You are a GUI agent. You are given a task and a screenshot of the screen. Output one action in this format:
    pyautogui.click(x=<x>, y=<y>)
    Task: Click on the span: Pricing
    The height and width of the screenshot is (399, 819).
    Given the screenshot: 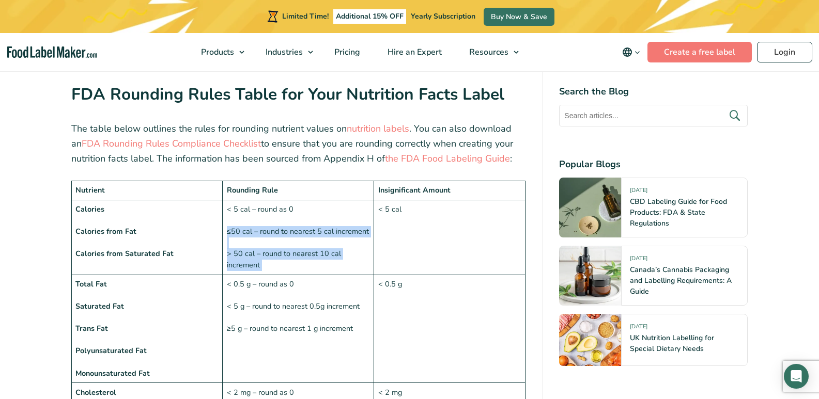 What is the action you would take?
    pyautogui.click(x=346, y=52)
    